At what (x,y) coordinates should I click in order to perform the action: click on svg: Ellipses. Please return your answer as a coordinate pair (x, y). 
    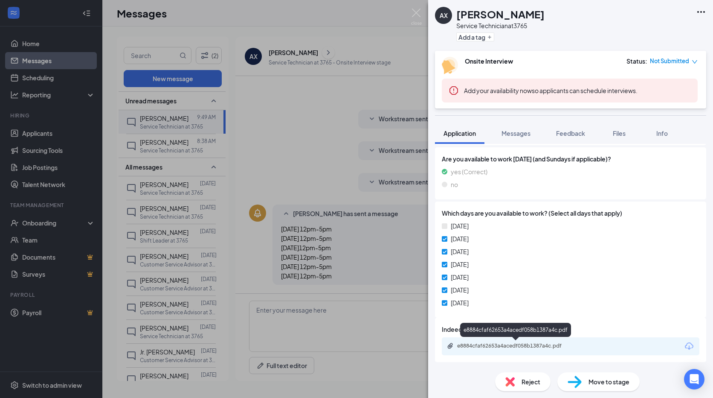
    Looking at the image, I should click on (701, 12).